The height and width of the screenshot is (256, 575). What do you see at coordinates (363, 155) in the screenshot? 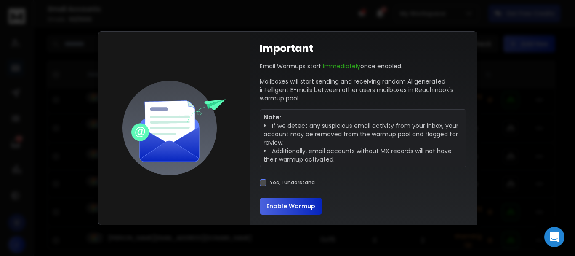
I see `li: Additionally, email accounts without MX records will not have their warmup activated.` at bounding box center [363, 155].